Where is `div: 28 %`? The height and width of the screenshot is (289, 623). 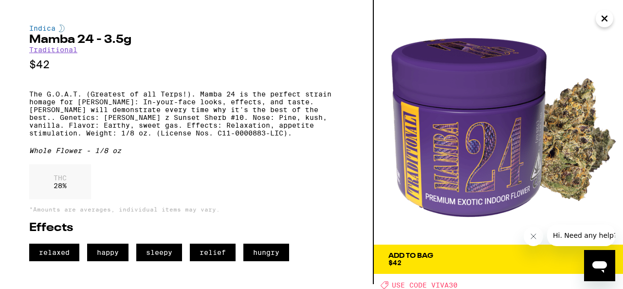 div: 28 % is located at coordinates (60, 182).